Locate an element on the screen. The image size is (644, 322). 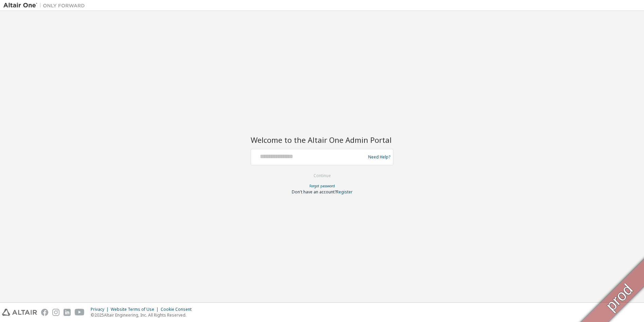
img: instagram.svg is located at coordinates (56, 312).